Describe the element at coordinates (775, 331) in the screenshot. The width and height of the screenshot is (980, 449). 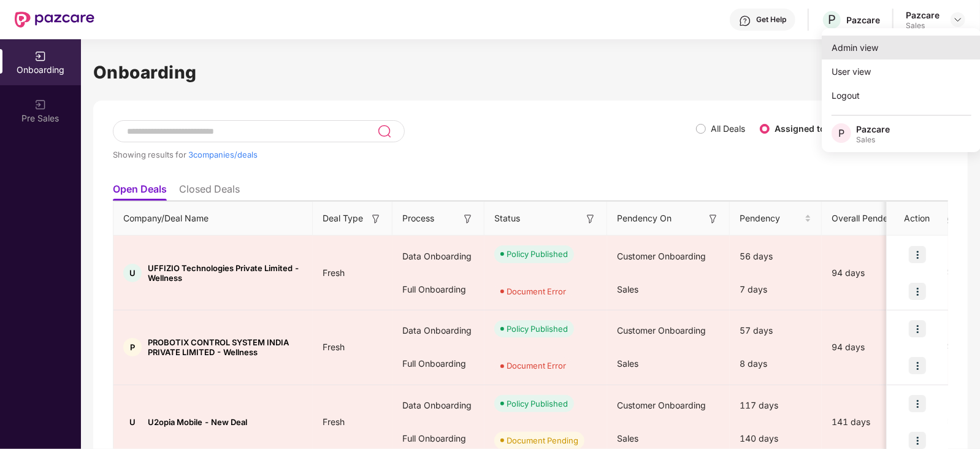
I see `div: 57 days` at that location.